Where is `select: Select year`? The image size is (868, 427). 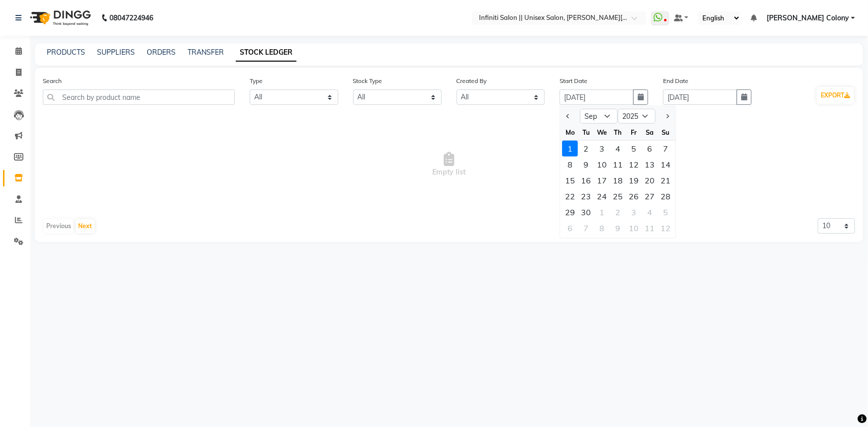 select: Select year is located at coordinates (637, 116).